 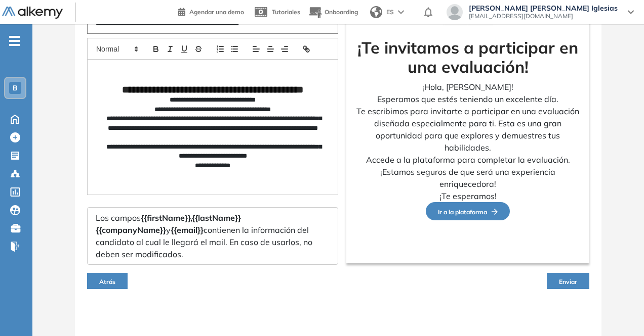 What do you see at coordinates (468, 99) in the screenshot?
I see `p: Esperamos que estés teniendo un excelente día.` at bounding box center [468, 99].